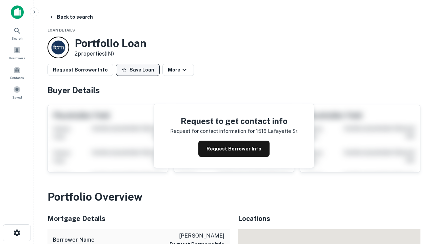 Image resolution: width=434 pixels, height=244 pixels. Describe the element at coordinates (139, 219) in the screenshot. I see `h5: Mortgage Details` at that location.